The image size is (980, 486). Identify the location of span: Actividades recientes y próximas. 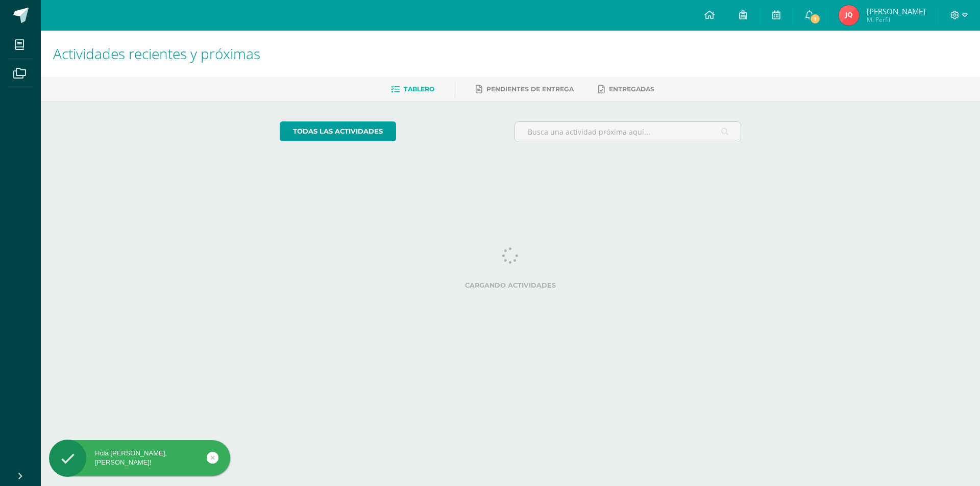
(156, 53).